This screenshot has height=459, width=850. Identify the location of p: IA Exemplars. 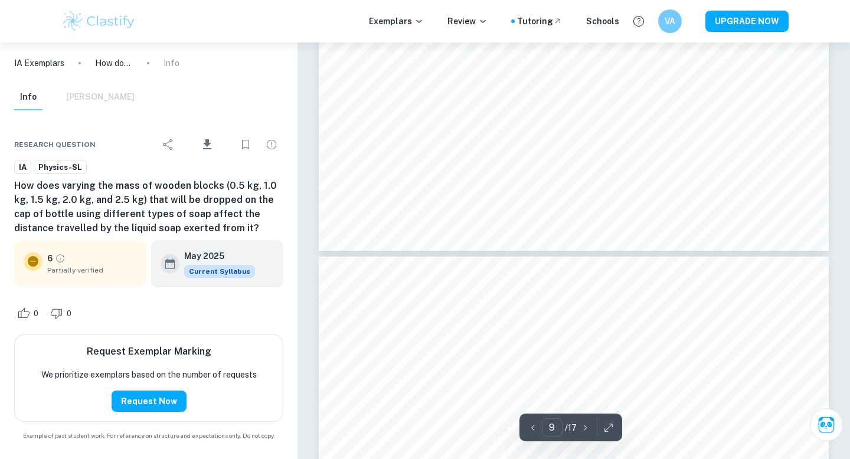
(39, 63).